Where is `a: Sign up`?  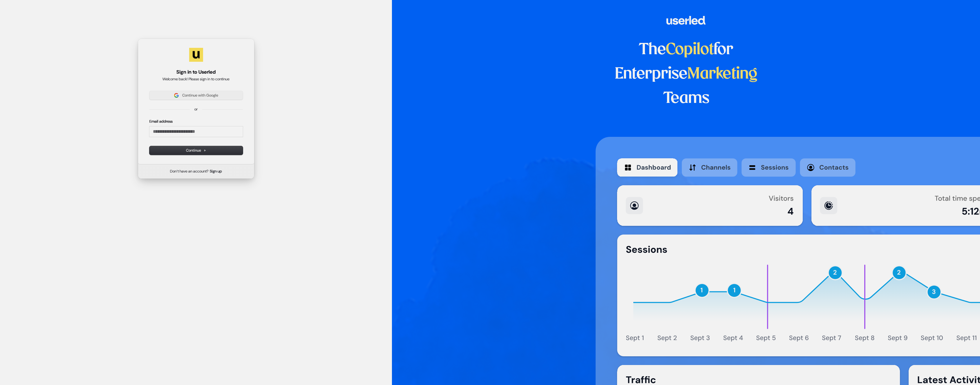 a: Sign up is located at coordinates (216, 172).